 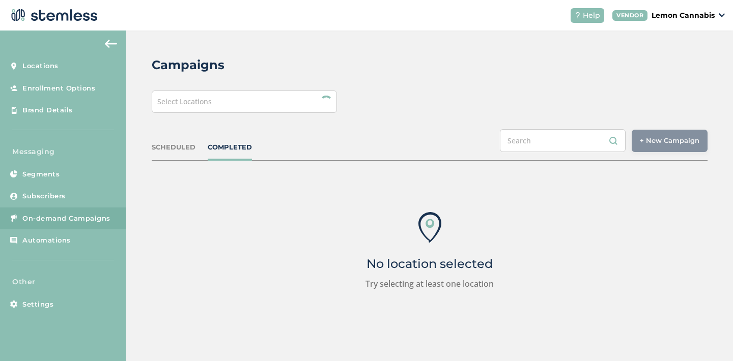 I want to click on div: VENDOR, so click(x=629, y=15).